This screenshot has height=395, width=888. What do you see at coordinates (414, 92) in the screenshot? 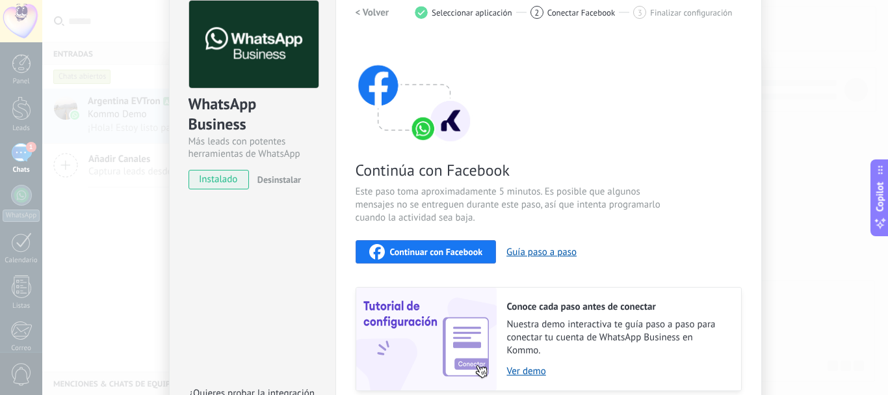
I see `img: connect with facebook` at bounding box center [414, 92].